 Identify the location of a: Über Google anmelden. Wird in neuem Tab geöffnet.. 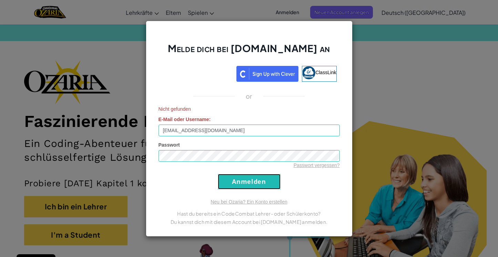
(197, 74).